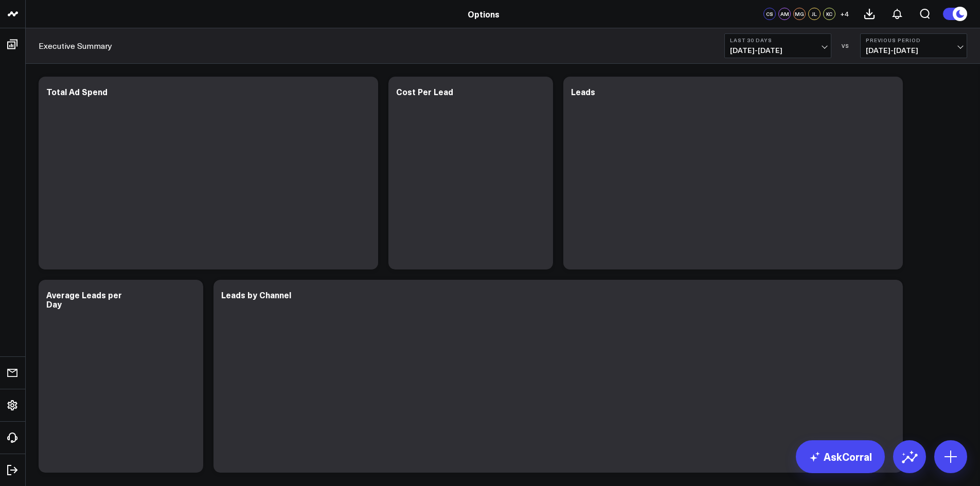 The height and width of the screenshot is (486, 980). Describe the element at coordinates (844, 14) in the screenshot. I see `button: +4` at that location.